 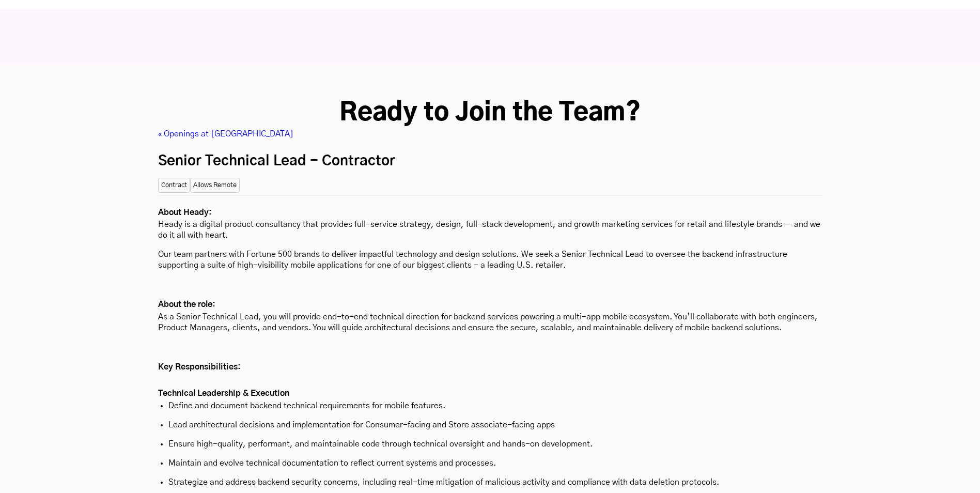 I want to click on p: Define and document backend technical requirements for mobile features., so click(x=490, y=406).